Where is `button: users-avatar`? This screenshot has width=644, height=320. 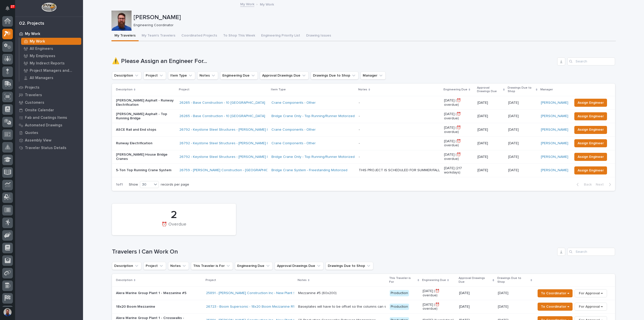 button: users-avatar is located at coordinates (8, 312).